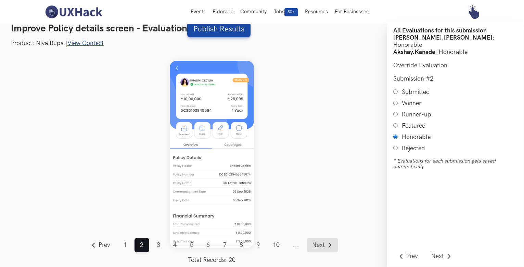  Describe the element at coordinates (440, 30) in the screenshot. I see `label: All Evaluations for this submission` at that location.